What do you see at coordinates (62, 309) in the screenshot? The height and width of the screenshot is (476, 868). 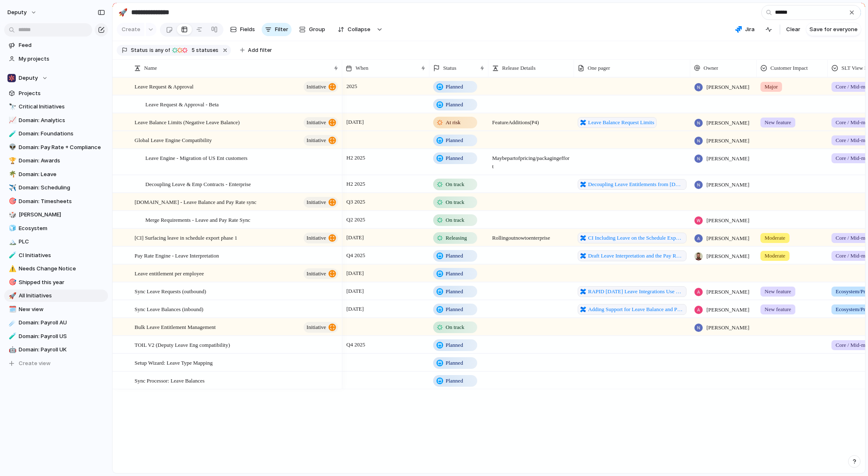 I see `span: New view` at bounding box center [62, 309].